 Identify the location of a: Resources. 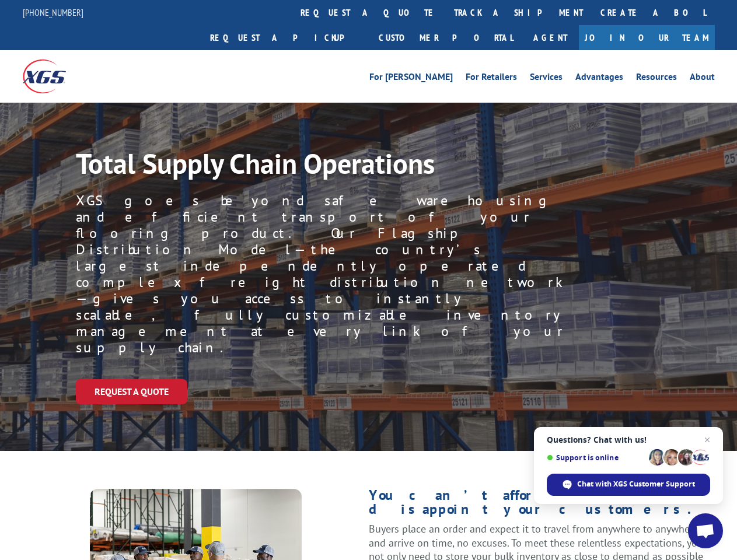
(657, 79).